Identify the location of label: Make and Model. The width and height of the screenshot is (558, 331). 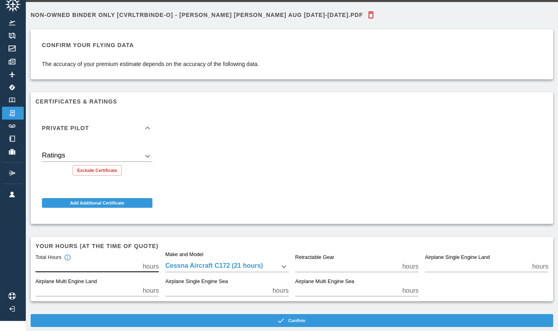
(184, 255).